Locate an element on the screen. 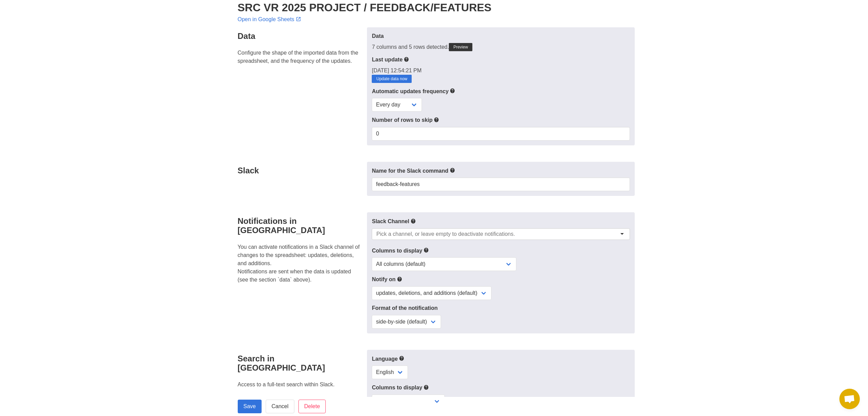 Image resolution: width=868 pixels, height=416 pixels. div: 7 columns and 5 rows detected. is located at coordinates (501, 47).